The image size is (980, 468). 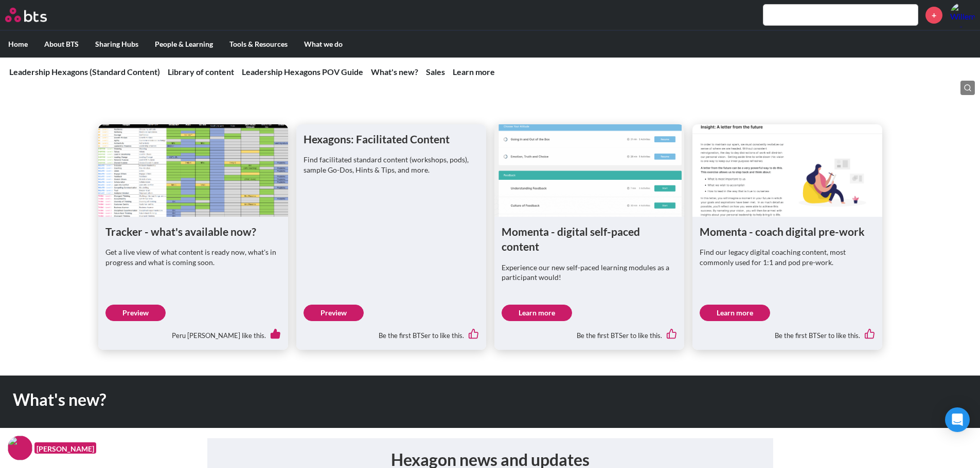 What do you see at coordinates (26, 15) in the screenshot?
I see `img: BTS Logo` at bounding box center [26, 15].